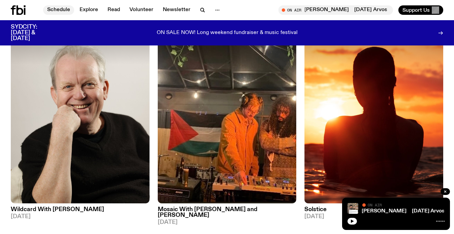 This screenshot has height=234, width=454. Describe the element at coordinates (80, 111) in the screenshot. I see `img: Stuart is smiling charmingly, wearing a black t-shirt against a stark white background.` at that location.